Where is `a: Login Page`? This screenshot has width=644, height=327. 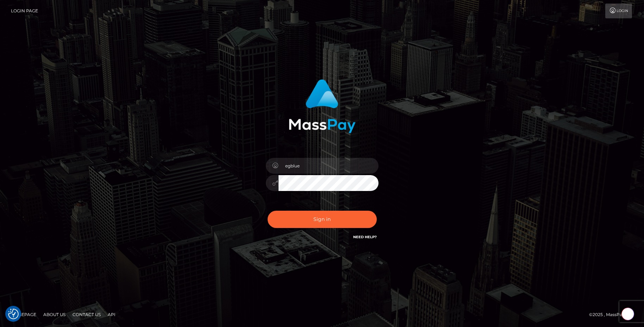 a: Login Page is located at coordinates (24, 11).